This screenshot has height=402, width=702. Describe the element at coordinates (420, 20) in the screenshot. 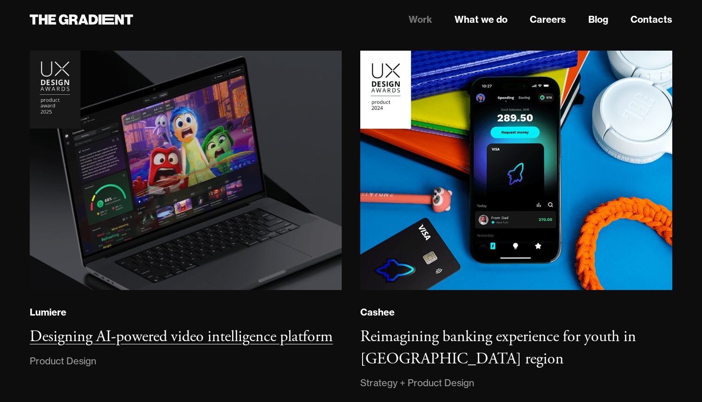

I see `a: Work` at that location.